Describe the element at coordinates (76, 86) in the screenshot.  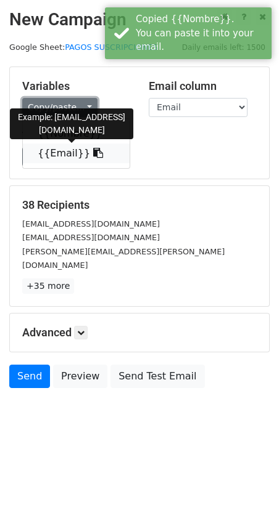
I see `h5: Variables` at that location.